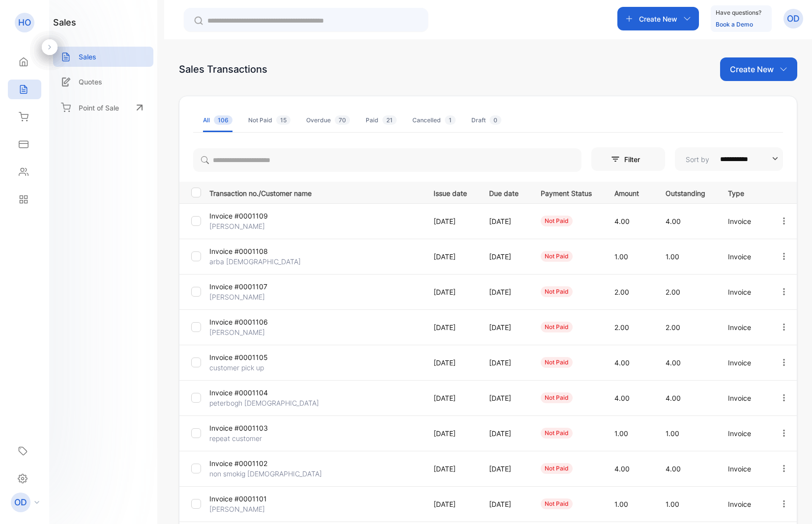 This screenshot has height=524, width=812. Describe the element at coordinates (245, 499) in the screenshot. I see `p: Invoice #0001101` at that location.